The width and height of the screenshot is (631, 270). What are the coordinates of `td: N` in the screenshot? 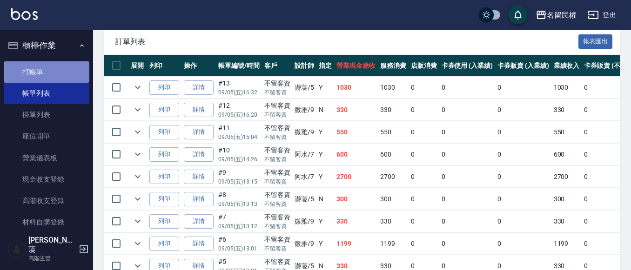 It's located at (325, 199).